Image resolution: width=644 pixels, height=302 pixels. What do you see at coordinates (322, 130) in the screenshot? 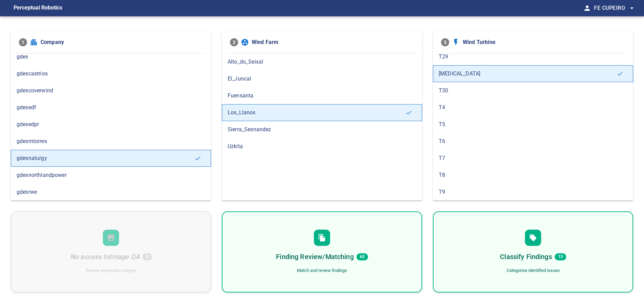
I see `span: Sierra_Sesnandez` at bounding box center [322, 130].